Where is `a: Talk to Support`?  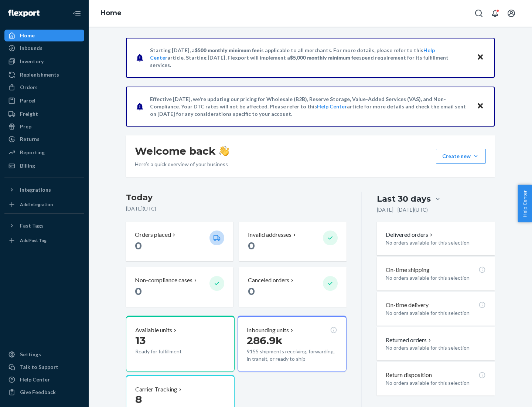 a: Talk to Support is located at coordinates (44, 367).